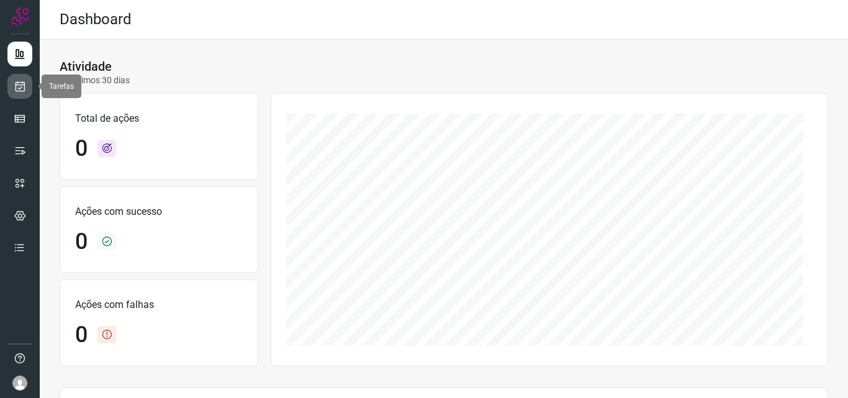 This screenshot has height=398, width=848. I want to click on img: Logo, so click(20, 17).